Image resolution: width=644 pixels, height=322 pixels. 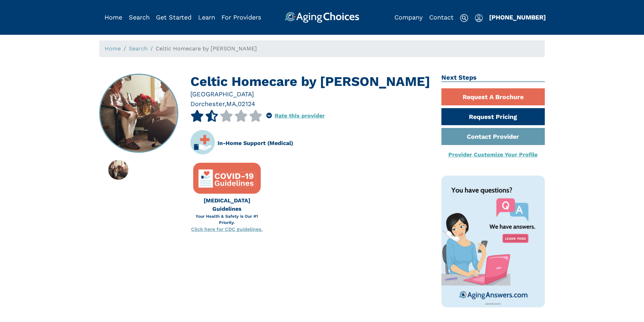 What do you see at coordinates (441, 17) in the screenshot?
I see `a: Contact` at bounding box center [441, 17].